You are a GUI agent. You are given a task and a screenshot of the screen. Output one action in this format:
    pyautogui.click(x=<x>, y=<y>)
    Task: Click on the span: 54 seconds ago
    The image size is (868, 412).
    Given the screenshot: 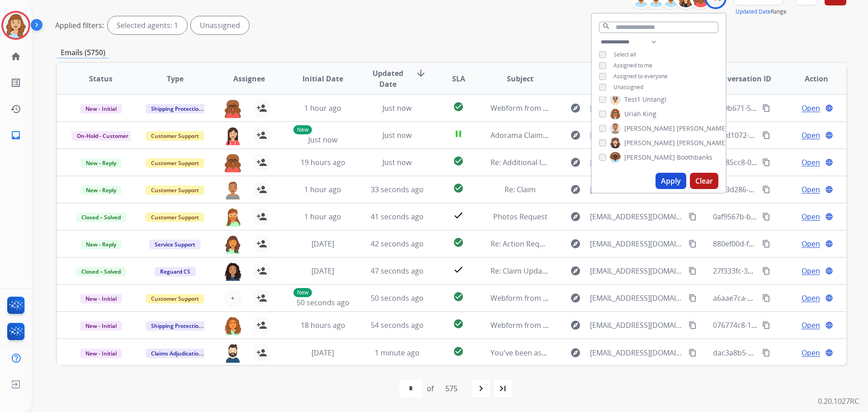 What is the action you would take?
    pyautogui.click(x=397, y=325)
    